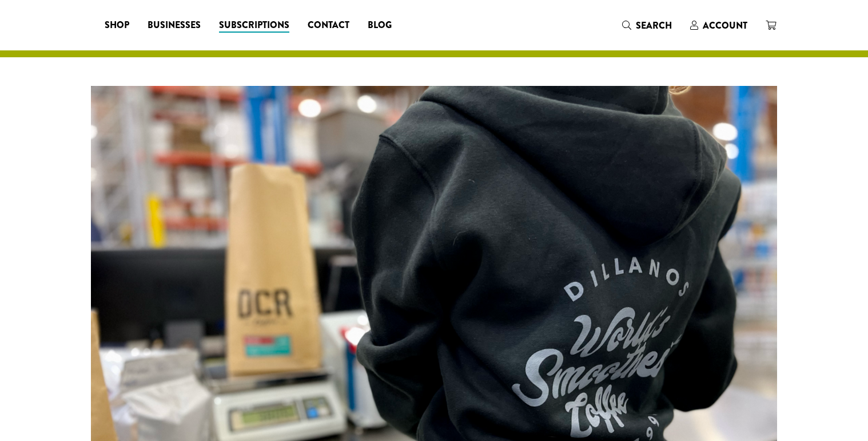 Image resolution: width=868 pixels, height=441 pixels. I want to click on span: Account, so click(725, 25).